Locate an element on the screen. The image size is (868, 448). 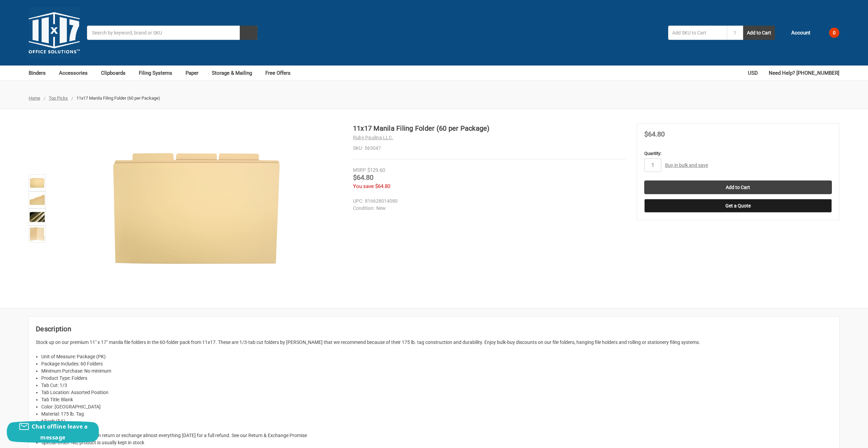
button: Chat offline leave a message is located at coordinates (53, 432).